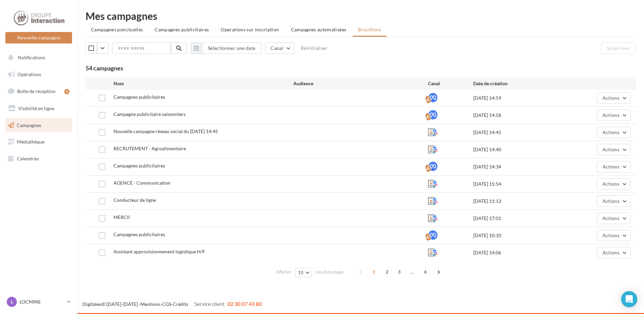 The image size is (644, 314). I want to click on span: RECRUTEMENT - Agroalimentaire, so click(149, 149).